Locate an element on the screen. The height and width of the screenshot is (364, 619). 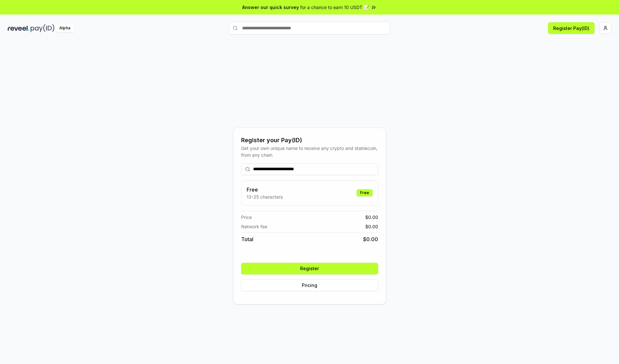
img: pay_id is located at coordinates (43, 28).